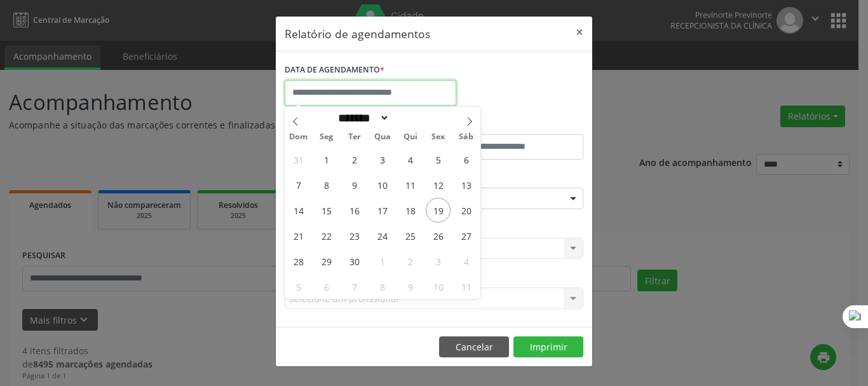  I want to click on span: Setembro 8, 2025, so click(326, 185).